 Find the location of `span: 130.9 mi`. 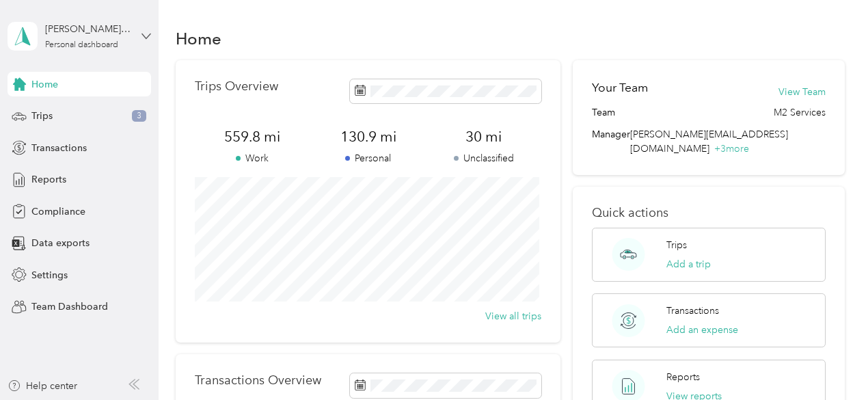

span: 130.9 mi is located at coordinates (368, 137).